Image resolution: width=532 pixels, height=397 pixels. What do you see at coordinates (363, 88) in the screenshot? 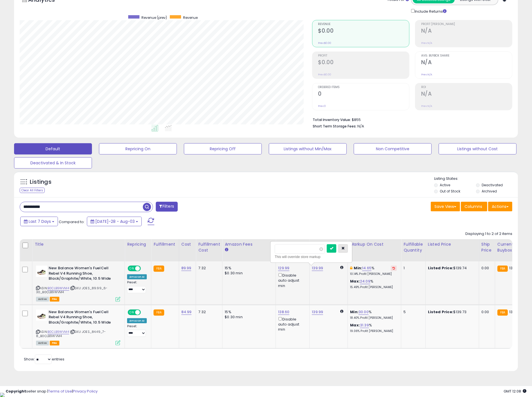
I see `span: Ordered Items` at bounding box center [363, 88].